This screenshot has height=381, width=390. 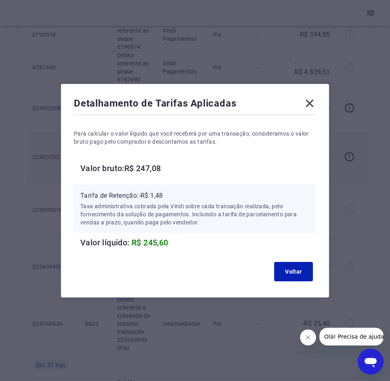 I want to click on p: Para calcular o valor líquido que você receberá por uma transação, consideramos o valor bruto pag..., so click(x=195, y=138).